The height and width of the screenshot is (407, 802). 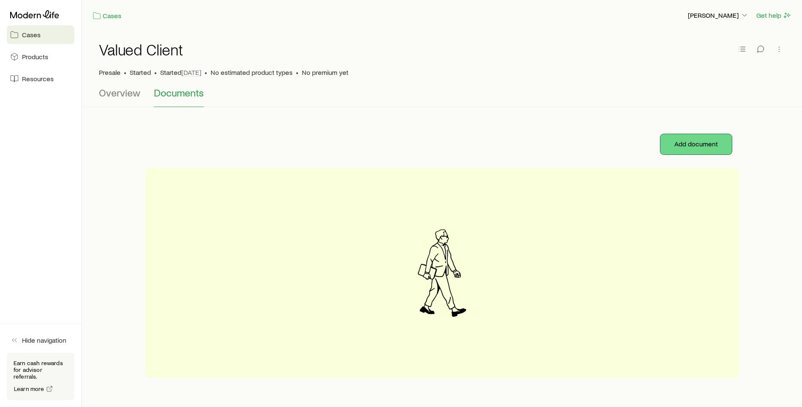 I want to click on p: Earn cash rewards for advisor referrals., so click(x=41, y=370).